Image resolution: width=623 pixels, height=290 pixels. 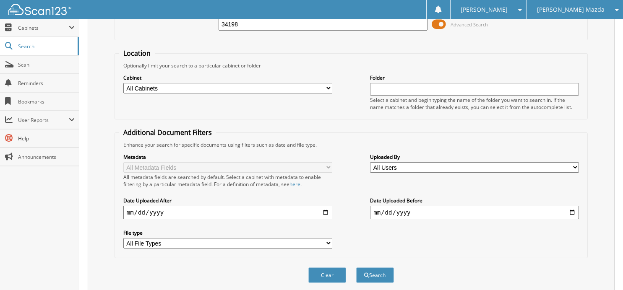 What do you see at coordinates (46, 157) in the screenshot?
I see `span: Announcements` at bounding box center [46, 157].